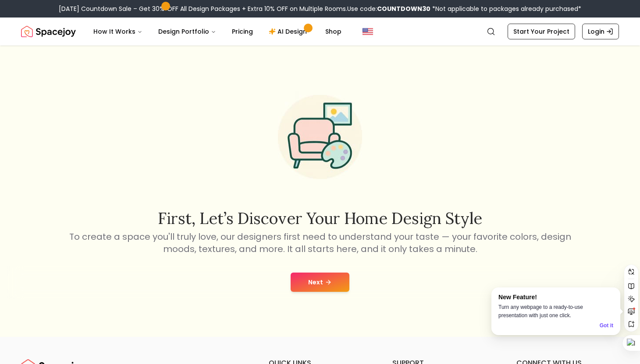  Describe the element at coordinates (601, 31) in the screenshot. I see `a: Login` at that location.